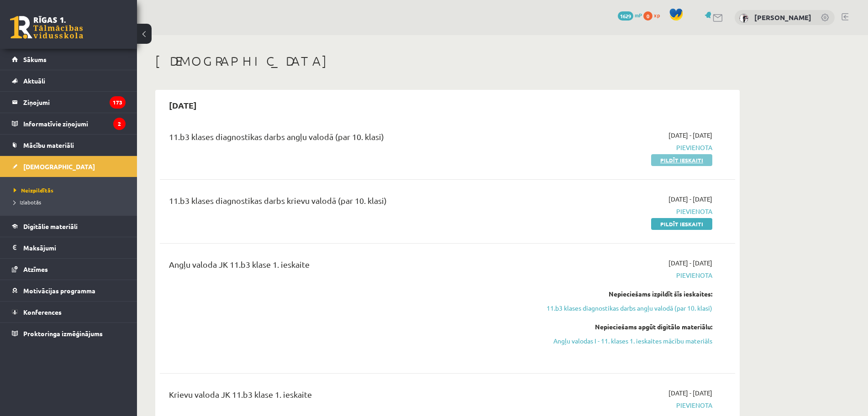  What do you see at coordinates (743, 19) in the screenshot?
I see `img: Rinalds Ūdris` at bounding box center [743, 19].